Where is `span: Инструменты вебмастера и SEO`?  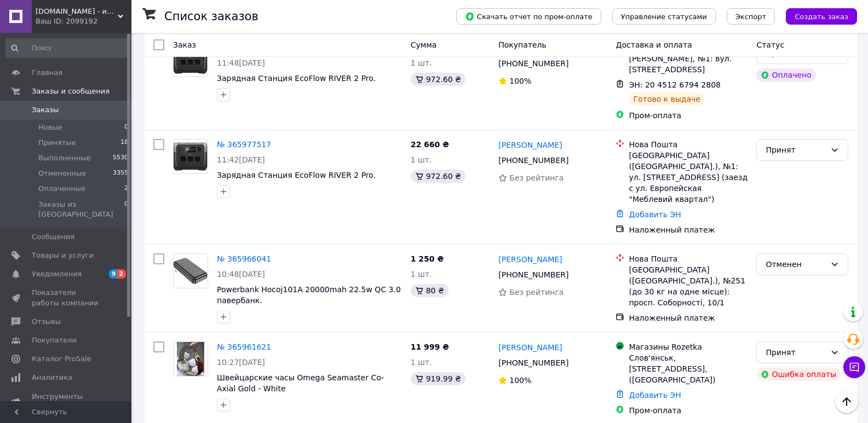 span: Инструменты вебмастера и SEO is located at coordinates (66, 402).